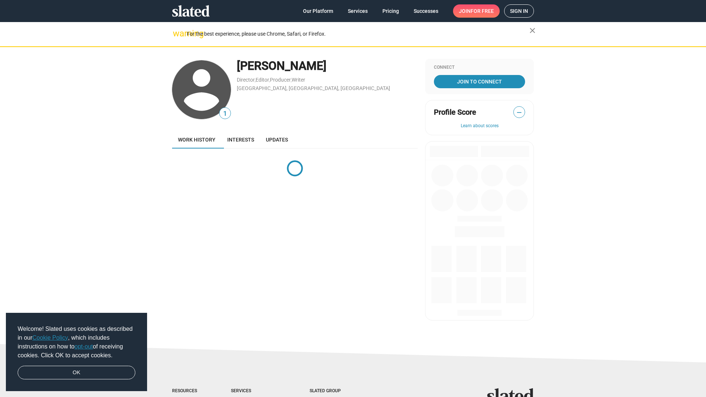  Describe the element at coordinates (177, 33) in the screenshot. I see `mat-icon: warning` at that location.